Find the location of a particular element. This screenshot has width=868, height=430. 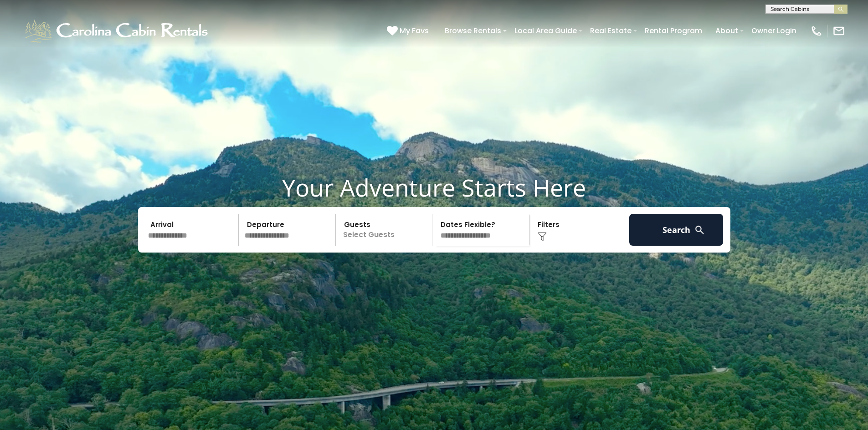

a: Owner Login is located at coordinates (773, 30).